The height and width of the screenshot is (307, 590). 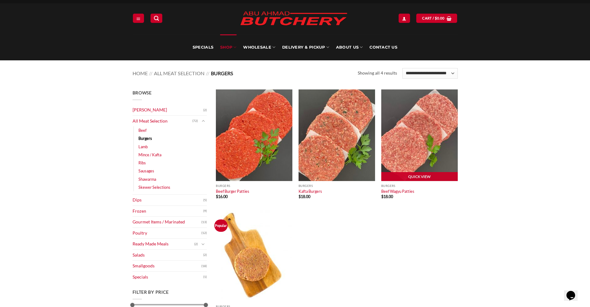 What do you see at coordinates (222, 197) in the screenshot?
I see `bdi: 16.00` at bounding box center [222, 197].